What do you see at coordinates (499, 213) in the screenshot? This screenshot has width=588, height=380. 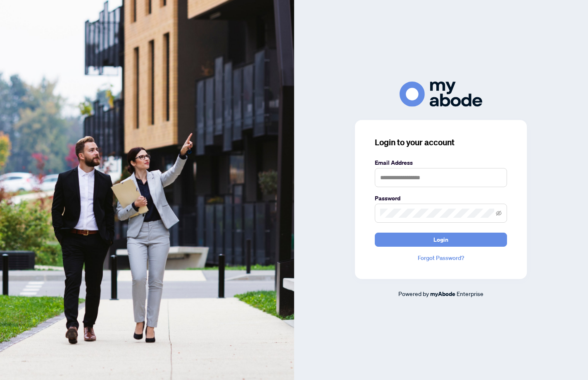 I see `span: eye-invisible` at bounding box center [499, 213].